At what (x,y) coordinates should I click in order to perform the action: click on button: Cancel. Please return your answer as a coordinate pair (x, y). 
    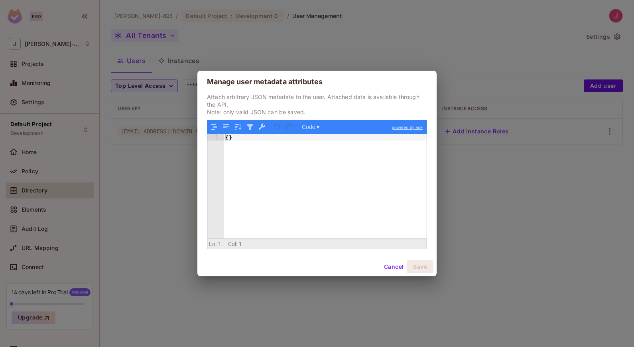
    Looking at the image, I should click on (394, 267).